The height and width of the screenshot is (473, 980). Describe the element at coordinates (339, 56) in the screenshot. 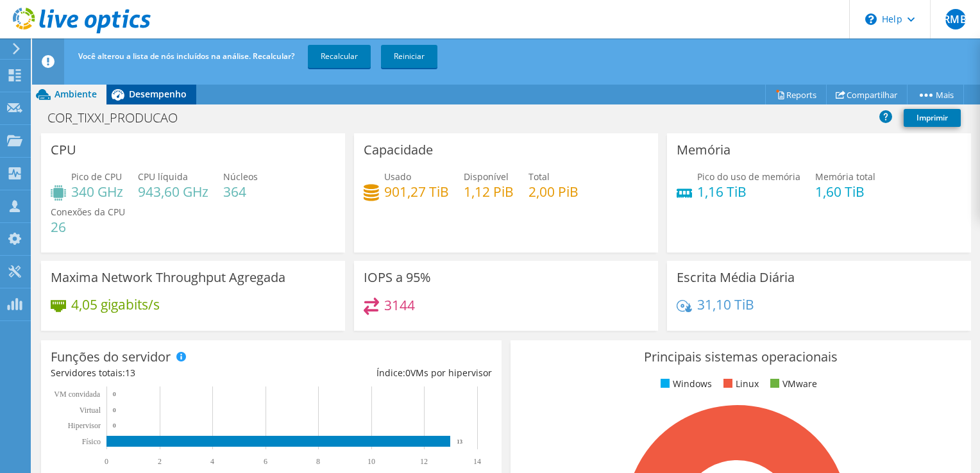

I see `a: Recalcular` at that location.